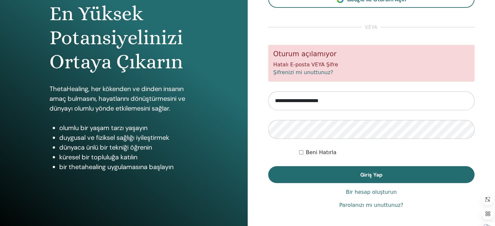 The image size is (495, 226). I want to click on font: ThetaHealing, her kökenden ve dinden insanın amaç bulmasını, hayatlarını dönüştürmesini ve dünyay..., so click(117, 99).